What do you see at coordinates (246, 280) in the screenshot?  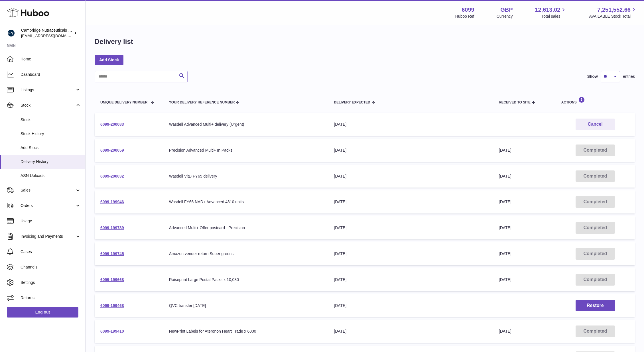 I see `div: Raiseprint Large Postal Packs x 10,080` at bounding box center [246, 280].